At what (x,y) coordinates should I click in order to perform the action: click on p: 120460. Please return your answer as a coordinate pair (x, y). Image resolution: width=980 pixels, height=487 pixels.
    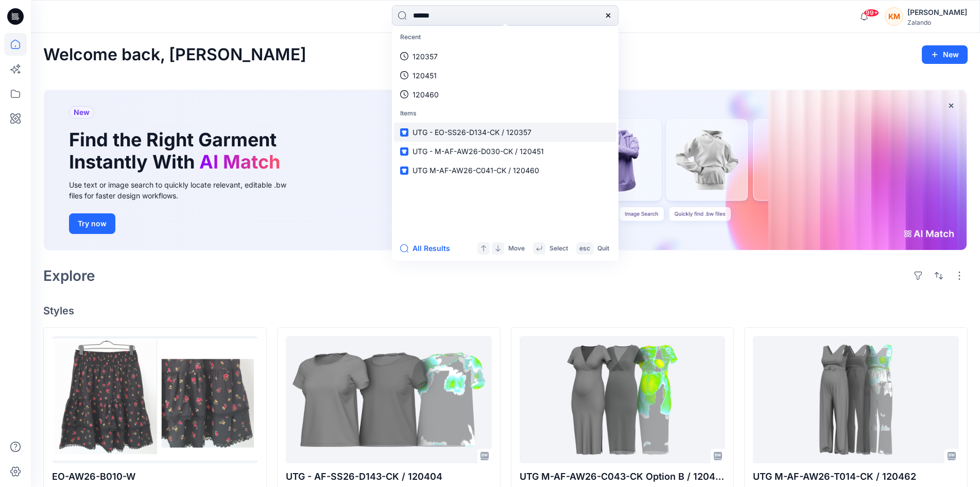
    Looking at the image, I should click on (425, 94).